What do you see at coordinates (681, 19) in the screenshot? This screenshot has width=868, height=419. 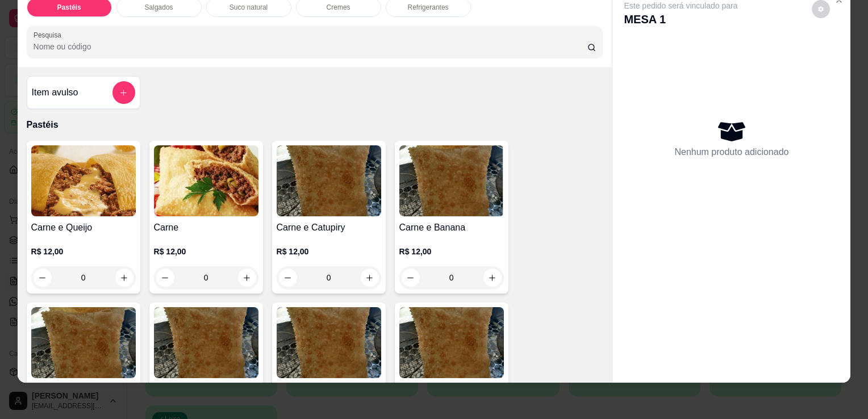 I see `p: MESA 1` at bounding box center [681, 19].